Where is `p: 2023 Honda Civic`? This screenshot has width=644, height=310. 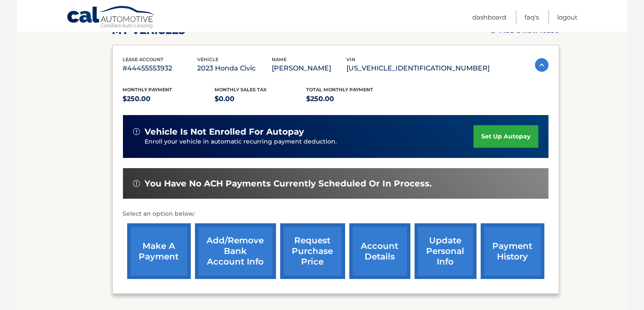 p: 2023 Honda Civic is located at coordinates (235, 68).